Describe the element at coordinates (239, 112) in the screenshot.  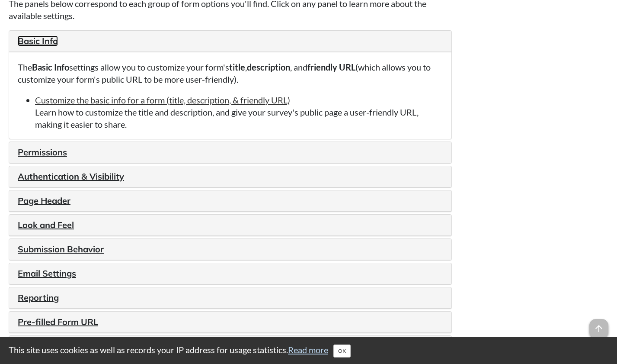
I see `li: Learn how to customize the title and description, and give your survey's public page a user-frien...` at that location.